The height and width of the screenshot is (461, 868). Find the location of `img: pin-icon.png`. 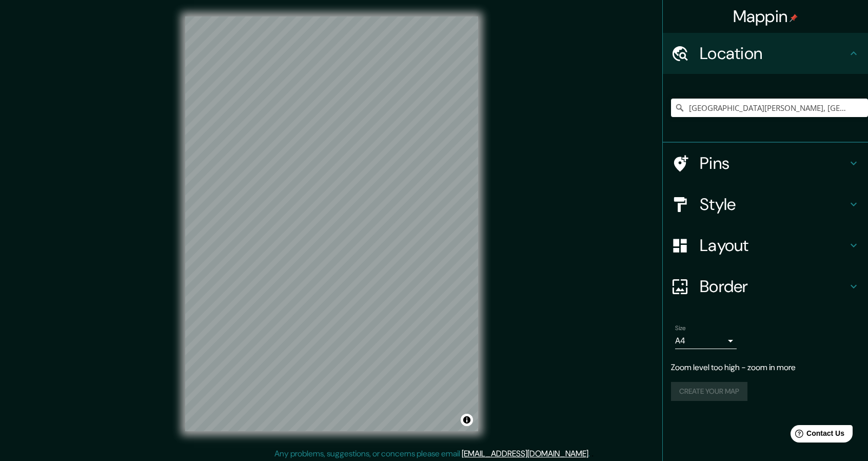

img: pin-icon.png is located at coordinates (794, 18).